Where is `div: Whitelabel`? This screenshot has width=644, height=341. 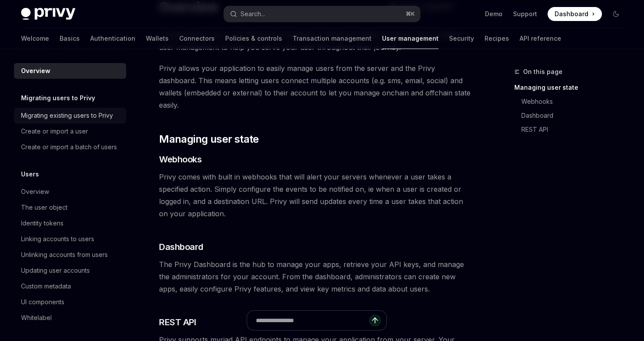 div: Whitelabel is located at coordinates (36, 318).